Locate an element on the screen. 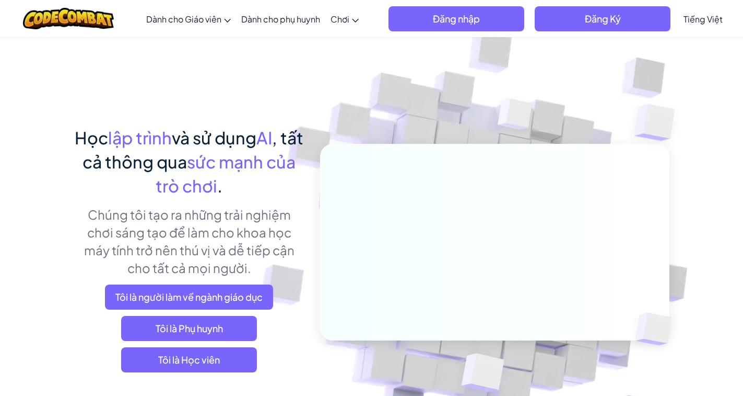 This screenshot has height=396, width=743. a: Dành cho phụ huynh is located at coordinates (281, 19).